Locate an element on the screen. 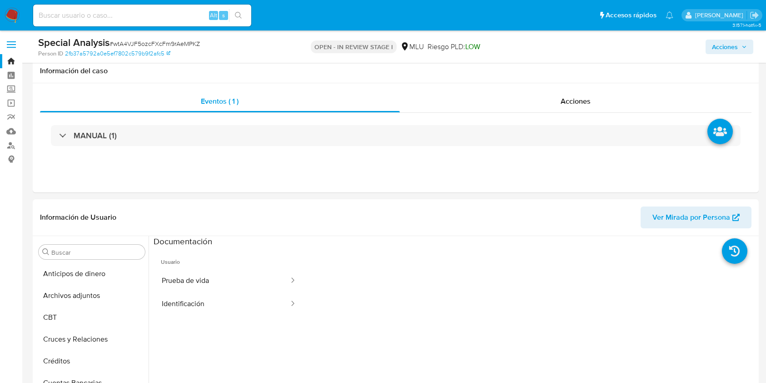  span: Alt is located at coordinates (214, 15).